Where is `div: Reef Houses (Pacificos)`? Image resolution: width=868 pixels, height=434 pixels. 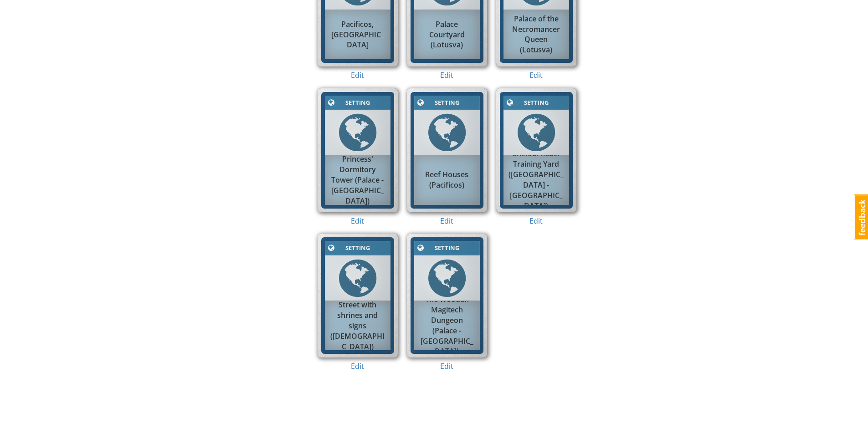
div: Reef Houses (Pacificos) is located at coordinates (447, 180).